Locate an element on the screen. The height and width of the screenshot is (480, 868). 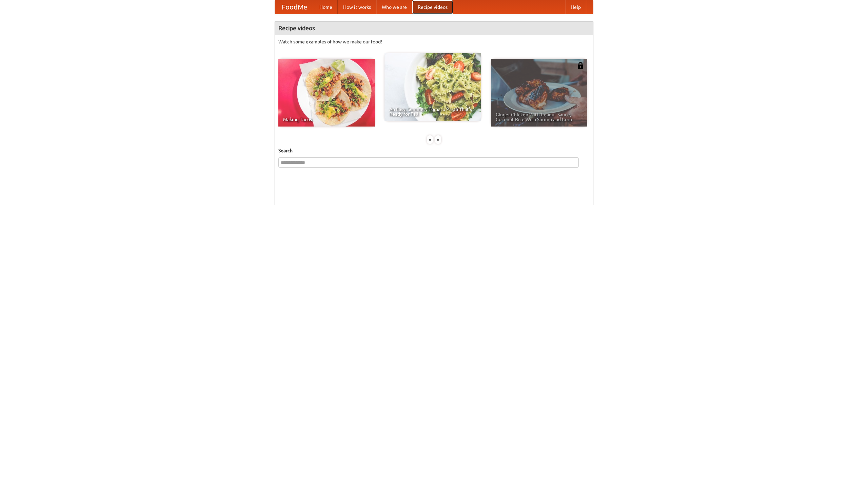
span: An Easy, Summery Tomato Pasta That's Ready for Fall is located at coordinates (433, 112).